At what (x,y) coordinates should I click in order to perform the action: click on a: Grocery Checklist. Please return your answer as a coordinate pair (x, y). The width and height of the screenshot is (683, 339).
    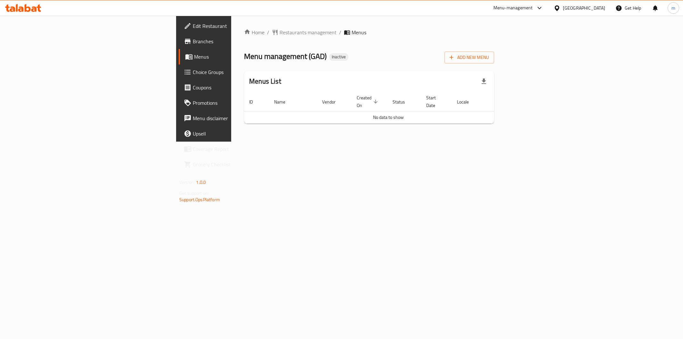
    Looking at the image, I should click on (234, 164).